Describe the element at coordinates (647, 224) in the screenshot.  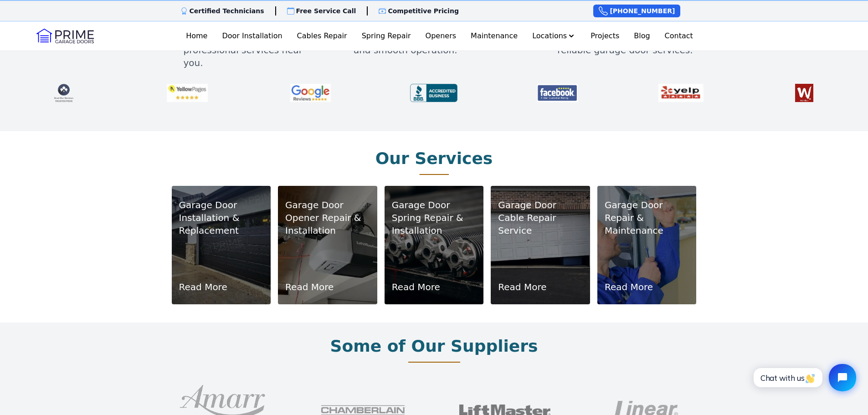
I see `p: Repair & Maintenance` at that location.